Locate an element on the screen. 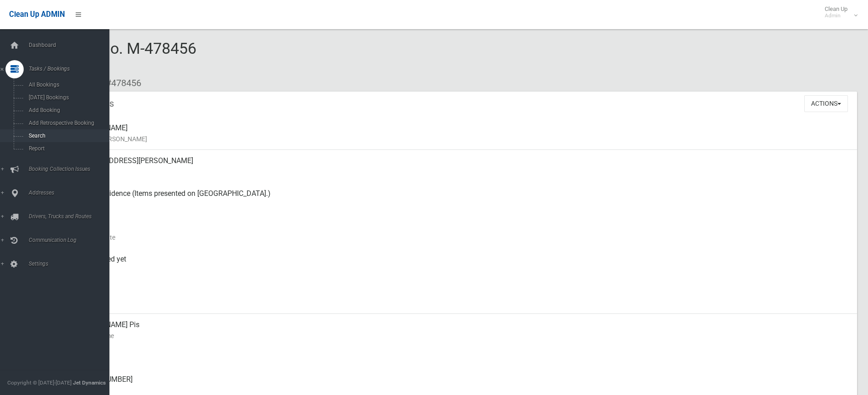 The height and width of the screenshot is (395, 868). span: Tasks / Bookings is located at coordinates (71, 69).